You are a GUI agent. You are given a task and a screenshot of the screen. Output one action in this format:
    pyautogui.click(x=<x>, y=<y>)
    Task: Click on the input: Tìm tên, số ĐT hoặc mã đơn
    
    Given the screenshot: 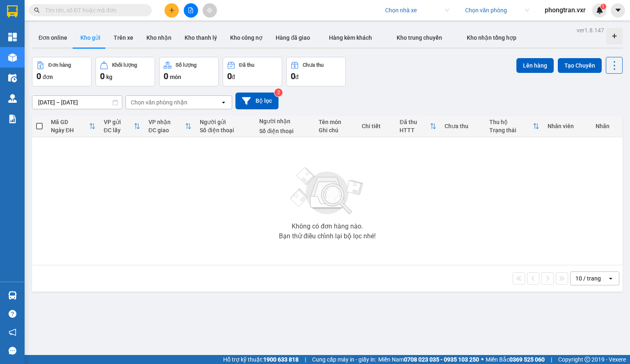 What is the action you would take?
    pyautogui.click(x=93, y=10)
    